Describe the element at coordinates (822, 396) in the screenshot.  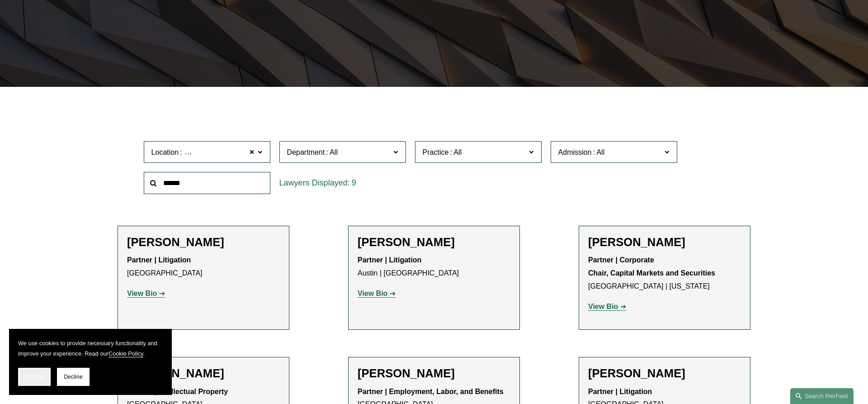
I see `a: Search this site` at that location.